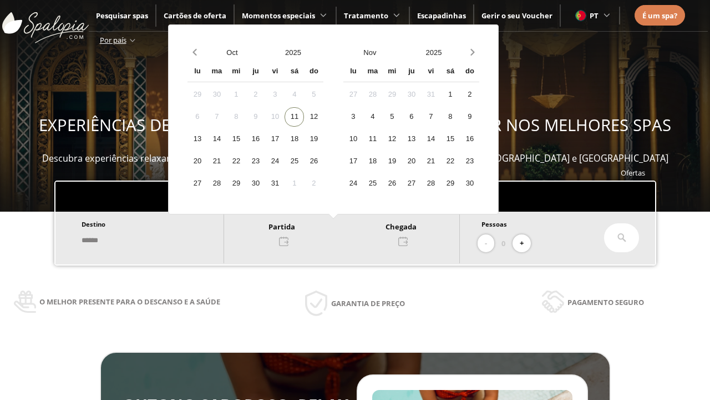 Image resolution: width=710 pixels, height=400 pixels. What do you see at coordinates (372, 183) in the screenshot?
I see `div: 25` at bounding box center [372, 183].